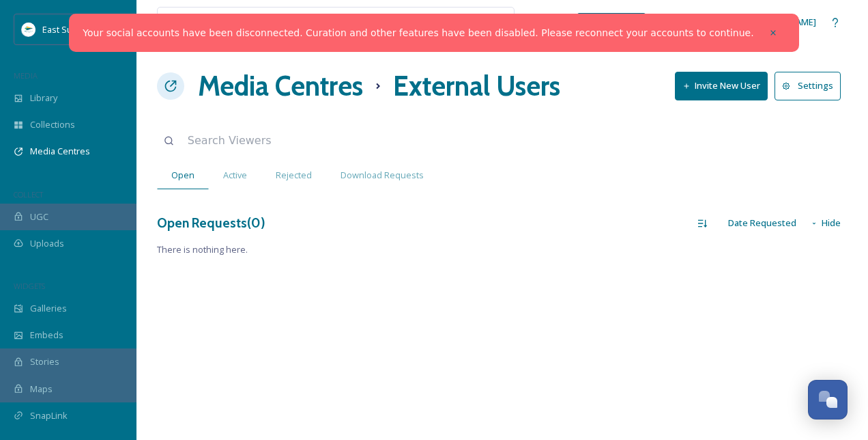  Describe the element at coordinates (477, 86) in the screenshot. I see `h1: External Users` at that location.